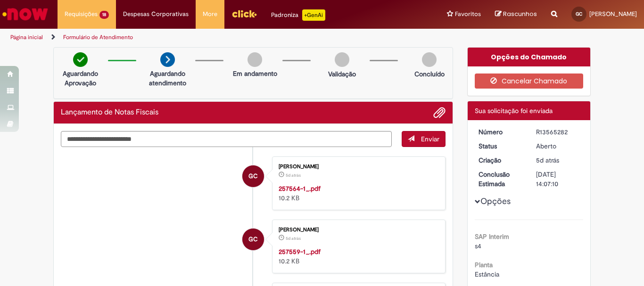  I want to click on time: 25/09/2025 09:07:06, so click(547, 160).